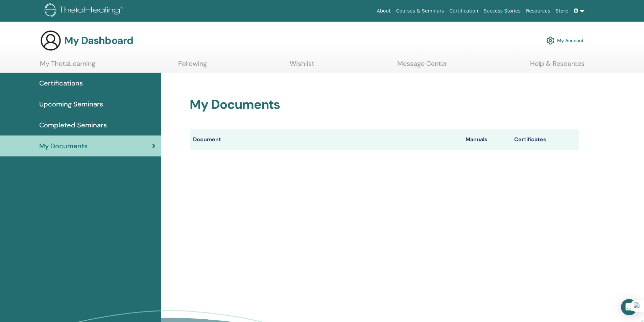 The height and width of the screenshot is (322, 644). I want to click on a: Help & Resources, so click(557, 66).